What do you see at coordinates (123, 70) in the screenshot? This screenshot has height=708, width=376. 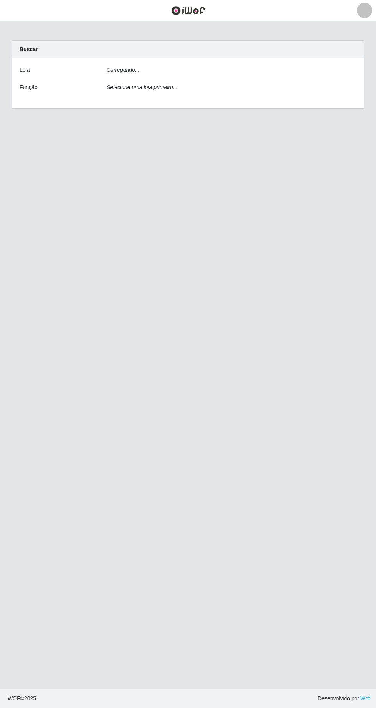 I see `i: Carregando...` at bounding box center [123, 70].